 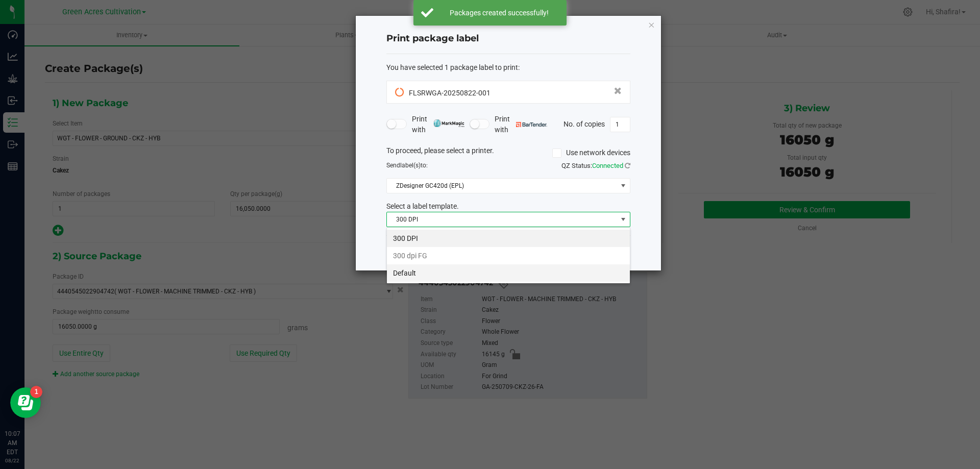 I want to click on span: FLSRWGA-20250822-001, so click(x=450, y=93).